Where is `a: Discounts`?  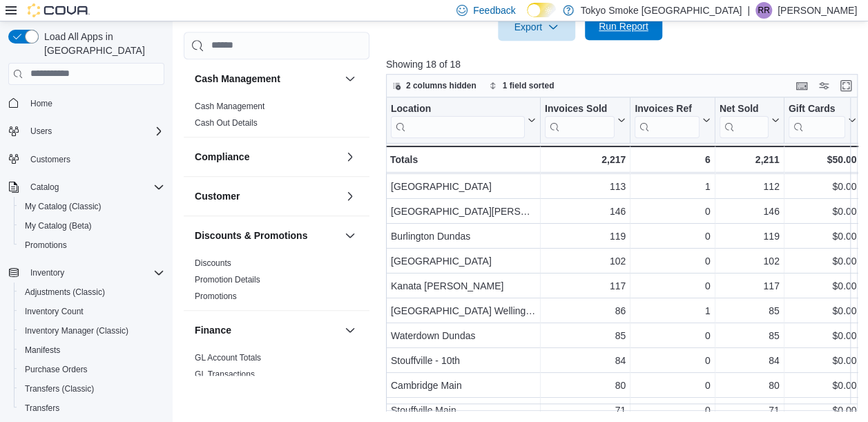 a: Discounts is located at coordinates (213, 262).